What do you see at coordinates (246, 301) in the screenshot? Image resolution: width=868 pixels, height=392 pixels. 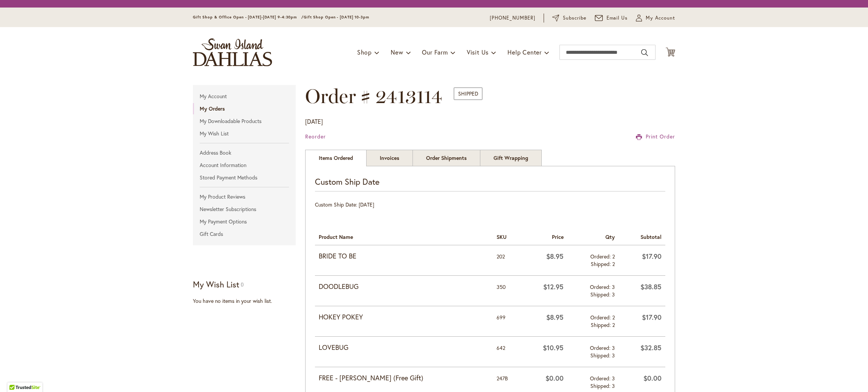 I see `div: You have no items in your wish list.` at bounding box center [246, 301].